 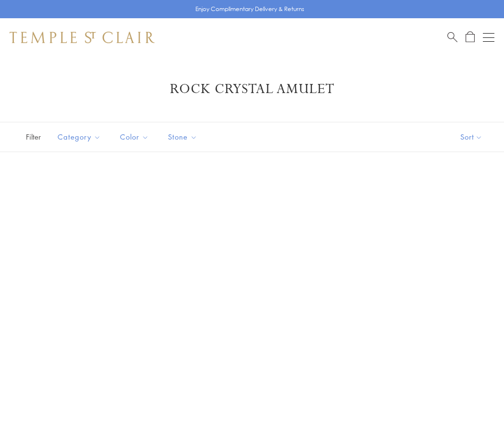 I want to click on button: Stone, so click(x=182, y=137).